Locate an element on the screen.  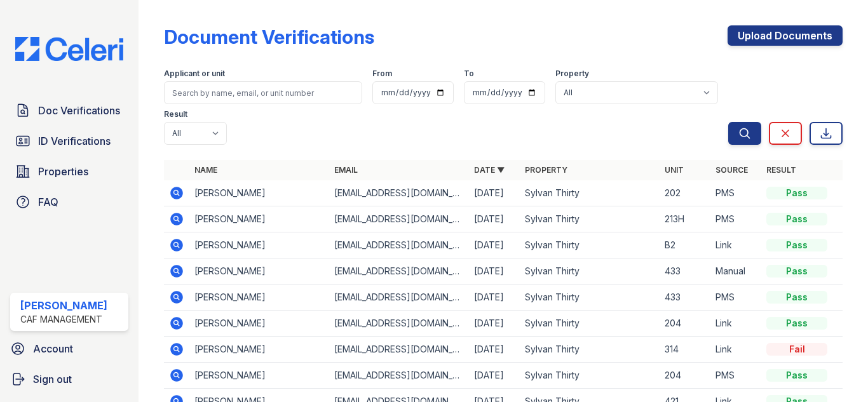
a: Sign out is located at coordinates (69, 379).